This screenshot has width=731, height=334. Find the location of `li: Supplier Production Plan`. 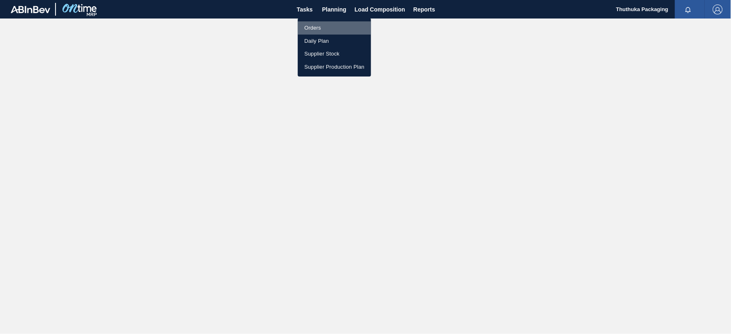

li: Supplier Production Plan is located at coordinates (334, 67).